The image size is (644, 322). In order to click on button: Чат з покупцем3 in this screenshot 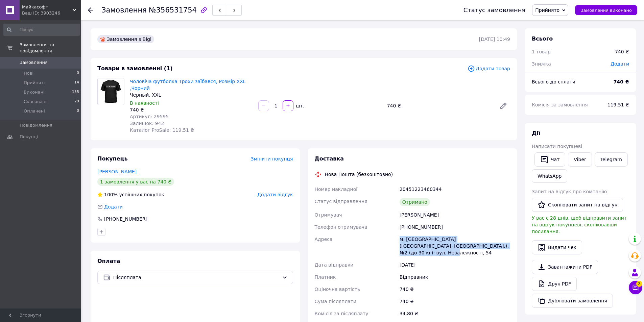, I will do `click(636, 288)`.